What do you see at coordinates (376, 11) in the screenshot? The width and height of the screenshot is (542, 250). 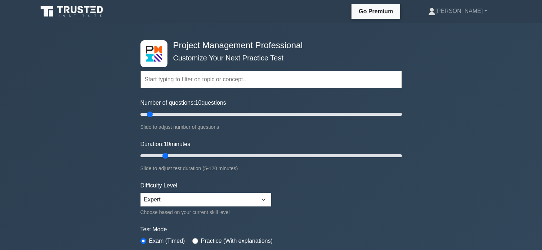 I see `a: Go Premium` at bounding box center [376, 11].